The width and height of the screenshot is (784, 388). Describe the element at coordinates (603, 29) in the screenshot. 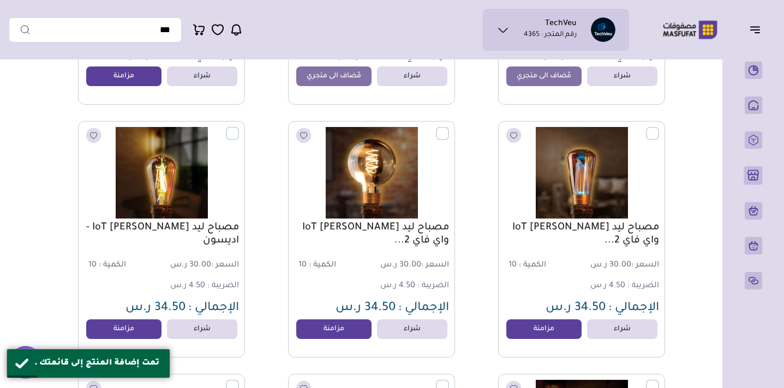

I see `img: Saleh` at that location.